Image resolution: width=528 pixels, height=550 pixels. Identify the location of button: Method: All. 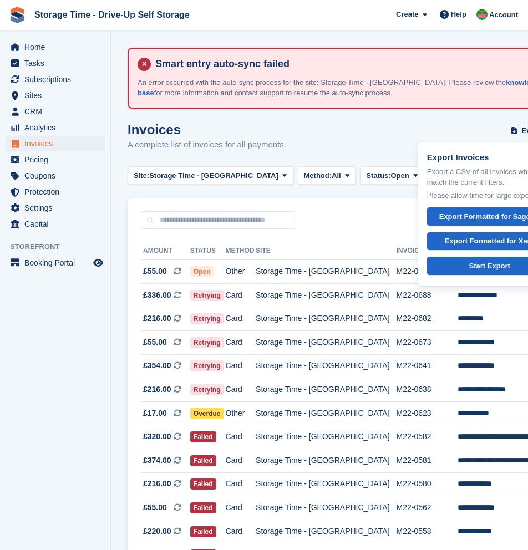
(327, 175).